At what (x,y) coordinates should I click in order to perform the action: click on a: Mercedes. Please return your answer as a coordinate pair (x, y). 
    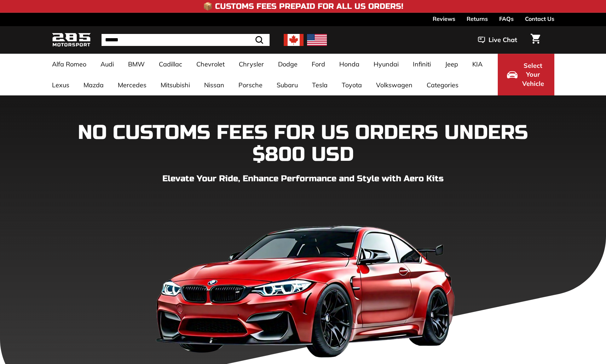
    Looking at the image, I should click on (132, 85).